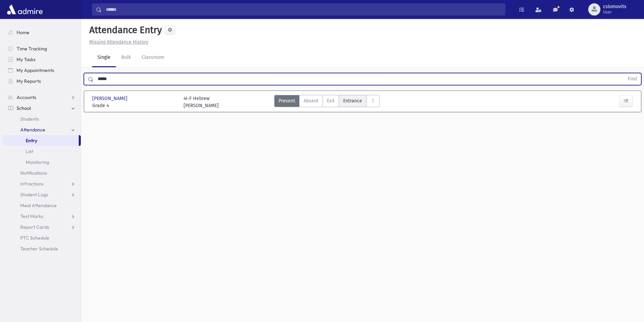 Image resolution: width=644 pixels, height=322 pixels. I want to click on a: Time Tracking, so click(42, 49).